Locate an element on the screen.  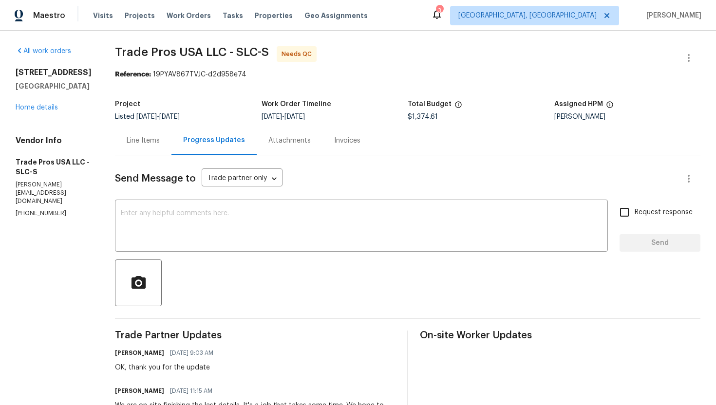
span: Listed is located at coordinates (147, 117).